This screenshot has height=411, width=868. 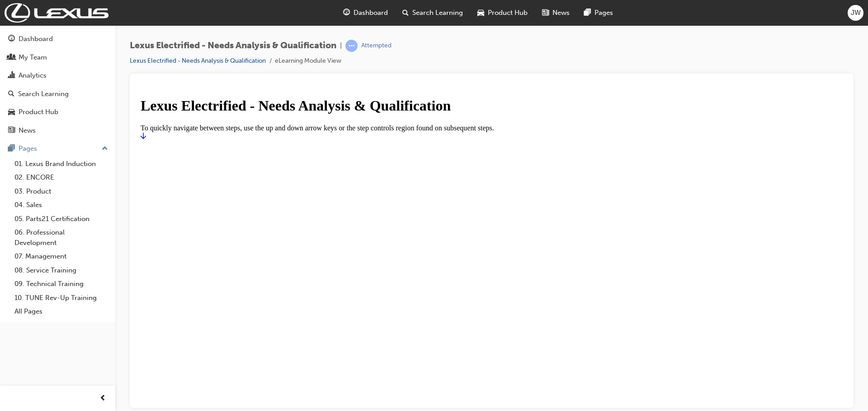 What do you see at coordinates (33, 57) in the screenshot?
I see `div: My Team` at bounding box center [33, 57].